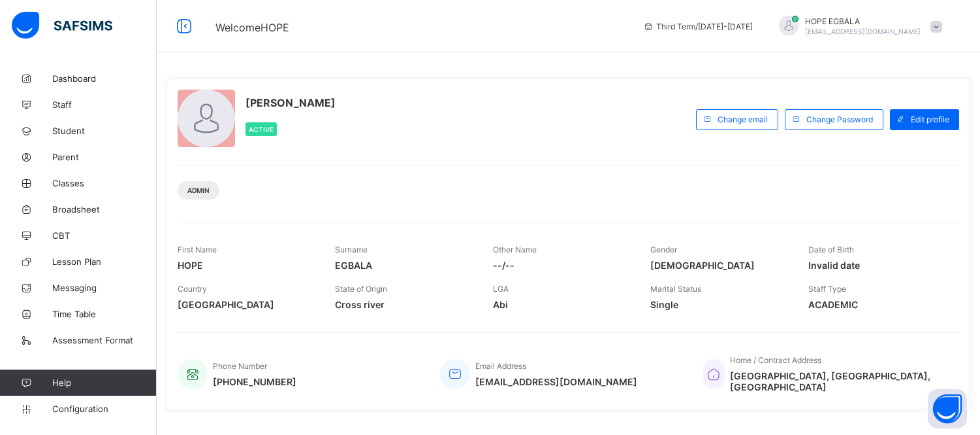 The width and height of the screenshot is (980, 435). I want to click on span: Lesson Plan, so click(104, 262).